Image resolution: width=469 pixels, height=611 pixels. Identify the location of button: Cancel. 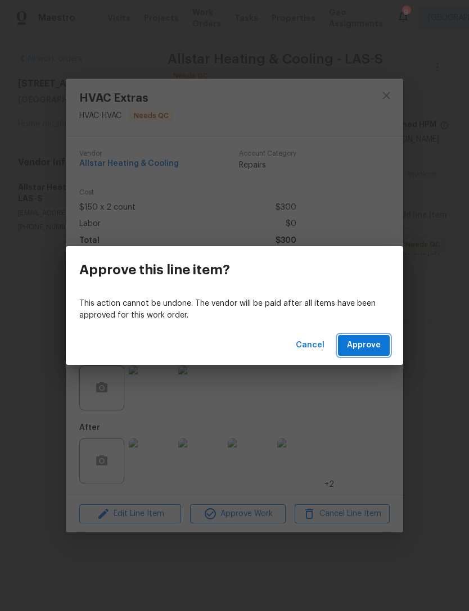
(310, 345).